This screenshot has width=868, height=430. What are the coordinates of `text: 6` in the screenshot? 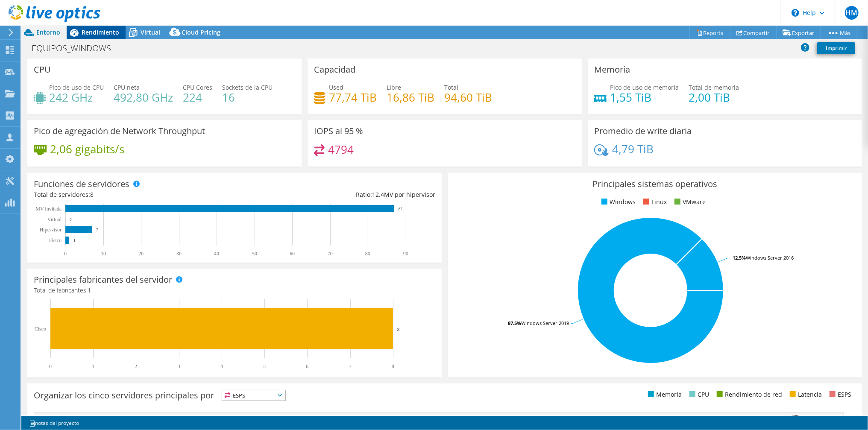 It's located at (307, 367).